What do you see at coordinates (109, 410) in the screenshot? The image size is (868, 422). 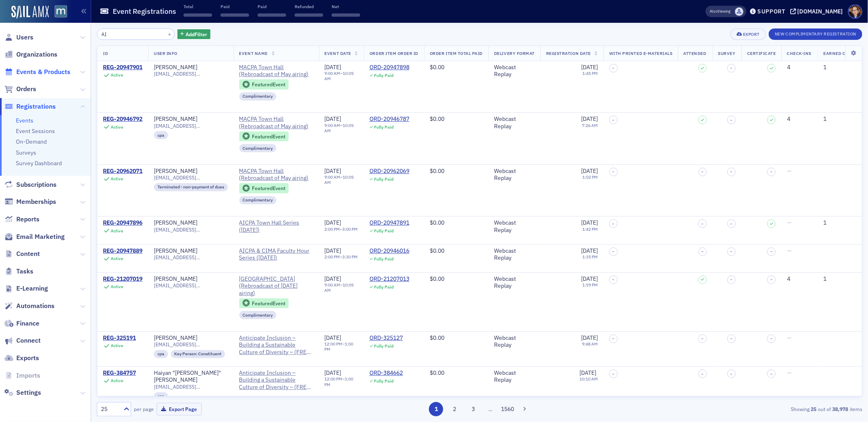 I see `div: 25` at bounding box center [109, 410].